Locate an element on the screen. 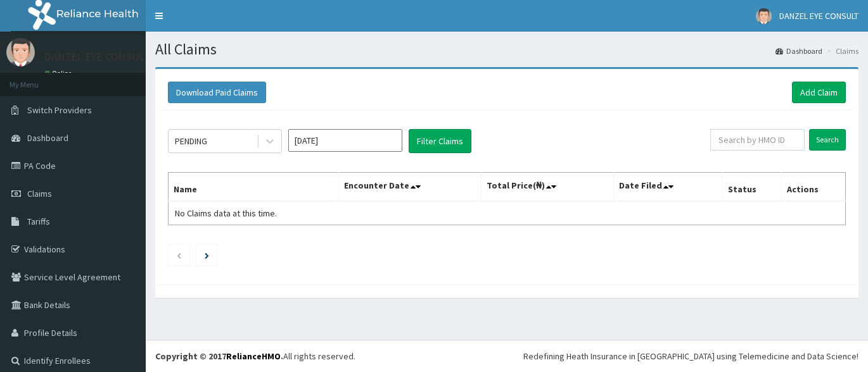 The height and width of the screenshot is (372, 868). h1: All Claims is located at coordinates (507, 49).